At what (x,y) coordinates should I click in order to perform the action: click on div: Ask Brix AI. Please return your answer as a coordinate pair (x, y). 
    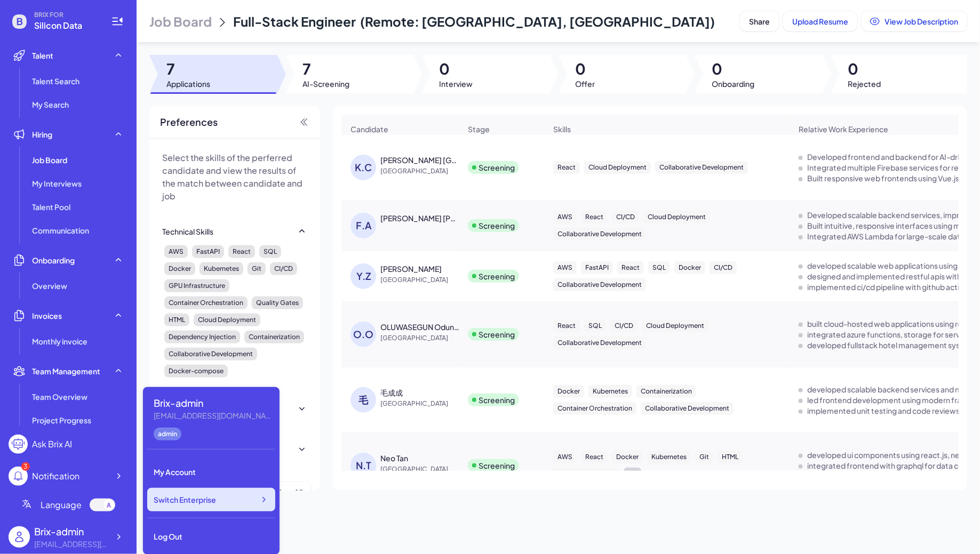
    Looking at the image, I should click on (52, 445).